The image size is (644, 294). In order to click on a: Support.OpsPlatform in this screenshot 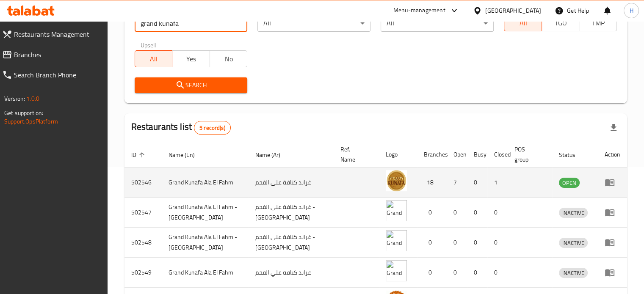, I will do `click(31, 121)`.